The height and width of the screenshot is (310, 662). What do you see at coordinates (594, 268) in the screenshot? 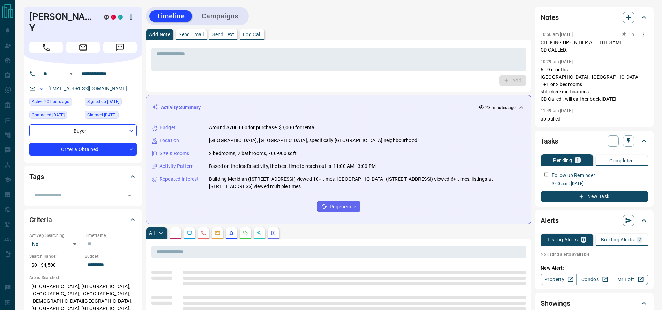
I see `p: New Alert:` at bounding box center [594, 268].